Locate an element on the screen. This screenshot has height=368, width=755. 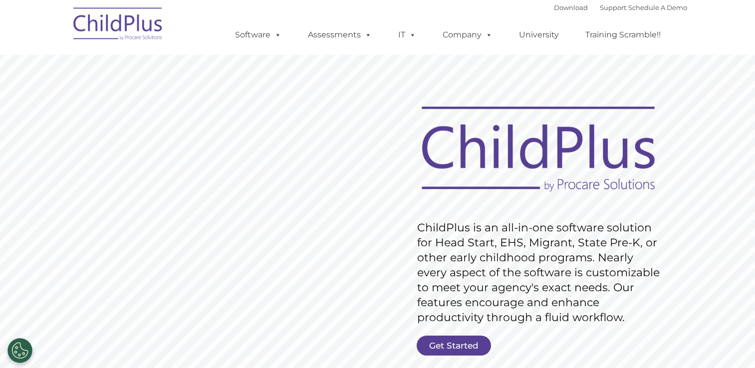
a: University is located at coordinates (539, 35).